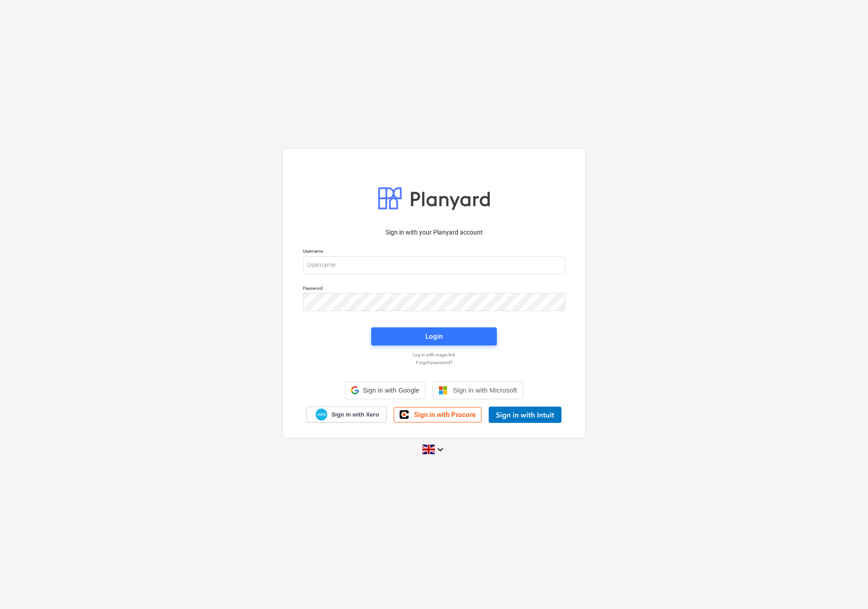 This screenshot has width=868, height=609. What do you see at coordinates (391, 390) in the screenshot?
I see `span: Sign in with Google` at bounding box center [391, 390].